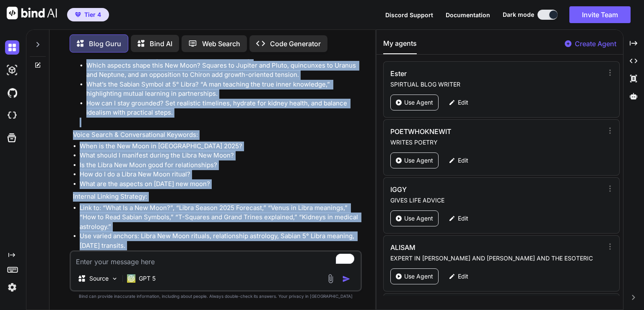  I want to click on li: Is the Libra New Moon good for relationships?, so click(220, 165).